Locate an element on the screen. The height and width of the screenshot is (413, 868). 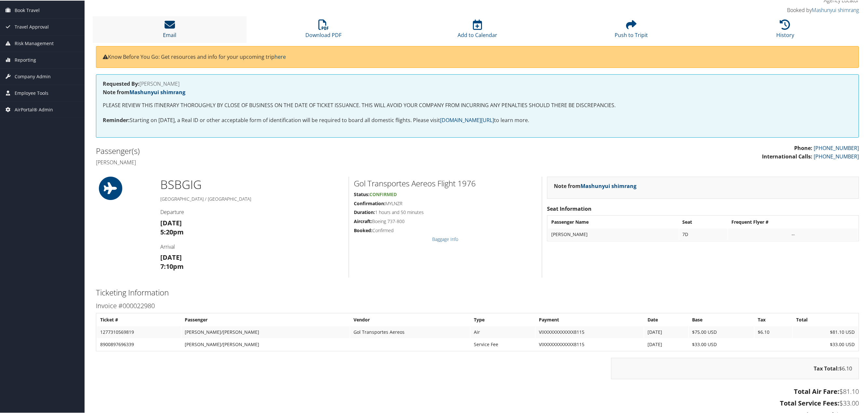
h2: Passenger(s) is located at coordinates (284, 150).